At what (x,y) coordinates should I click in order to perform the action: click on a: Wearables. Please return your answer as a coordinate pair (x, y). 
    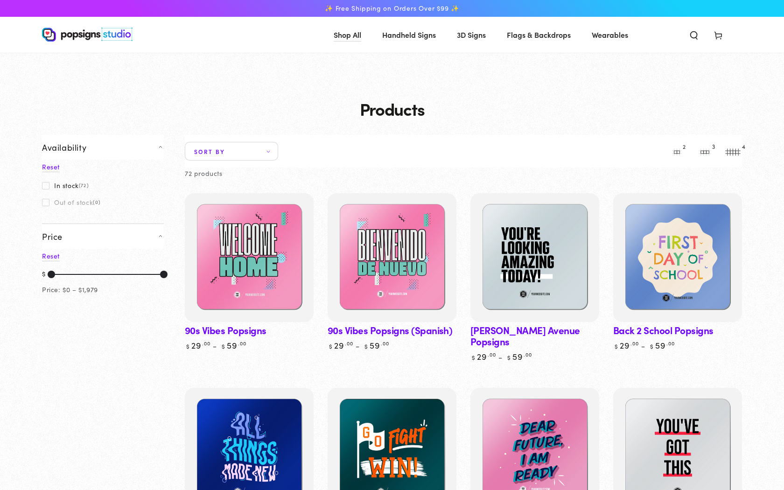
    Looking at the image, I should click on (610, 35).